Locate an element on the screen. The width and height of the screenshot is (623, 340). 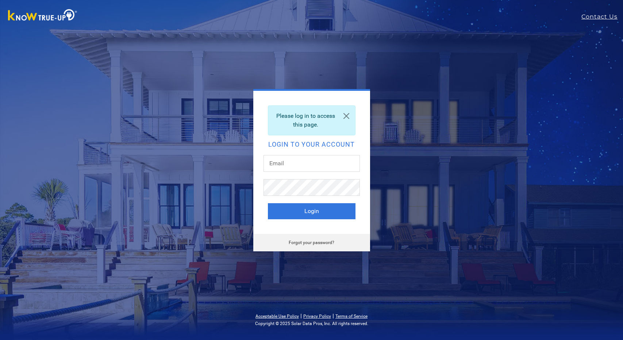
button: Login is located at coordinates (312, 211).